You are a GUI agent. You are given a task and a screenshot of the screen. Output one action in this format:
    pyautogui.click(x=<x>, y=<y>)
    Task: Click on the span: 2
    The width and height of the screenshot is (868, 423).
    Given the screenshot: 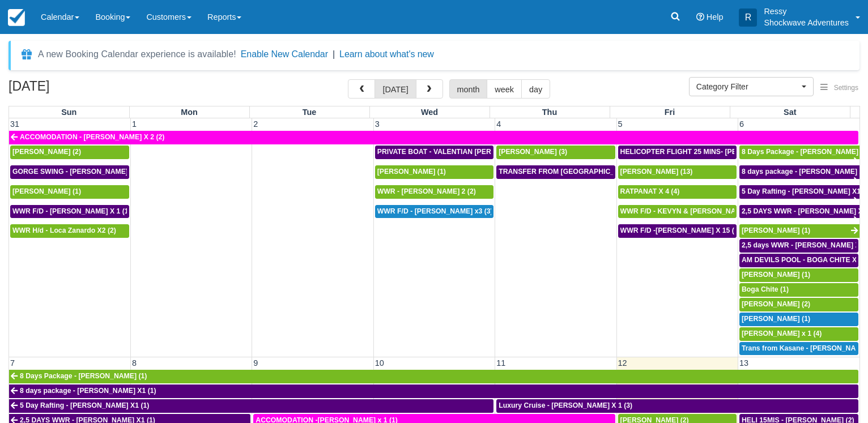 What is the action you would take?
    pyautogui.click(x=255, y=124)
    